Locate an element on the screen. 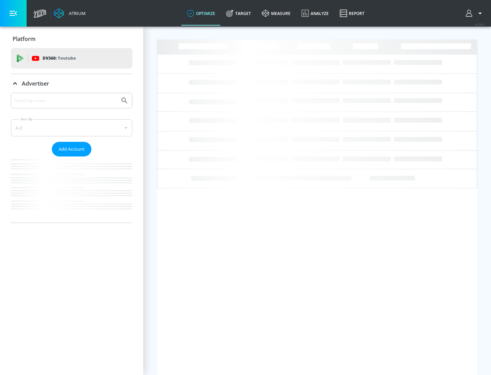 The width and height of the screenshot is (491, 375). a: Report is located at coordinates (352, 13).